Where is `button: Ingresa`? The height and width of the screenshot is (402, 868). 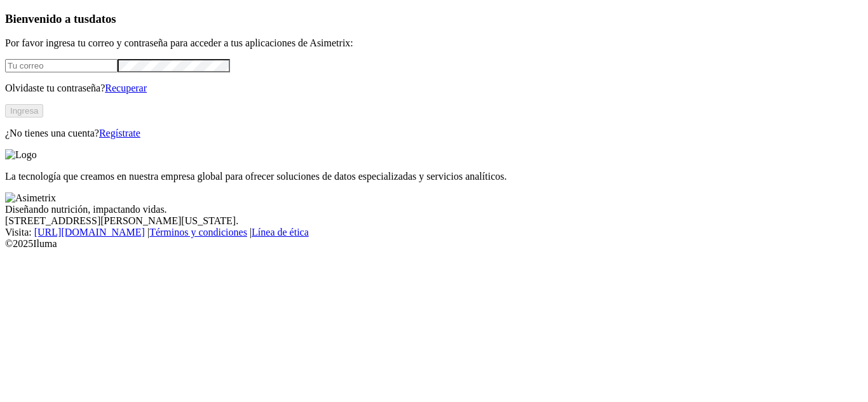 button: Ingresa is located at coordinates (24, 110).